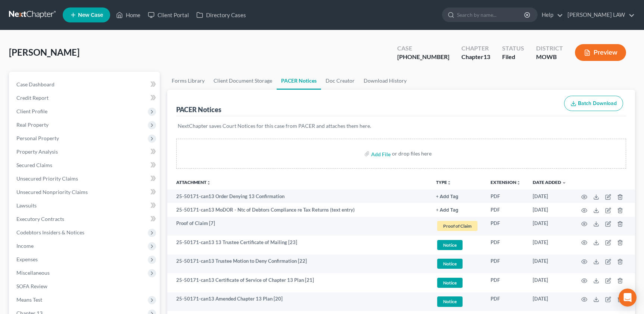  Describe the element at coordinates (32, 111) in the screenshot. I see `span: Client Profile` at that location.